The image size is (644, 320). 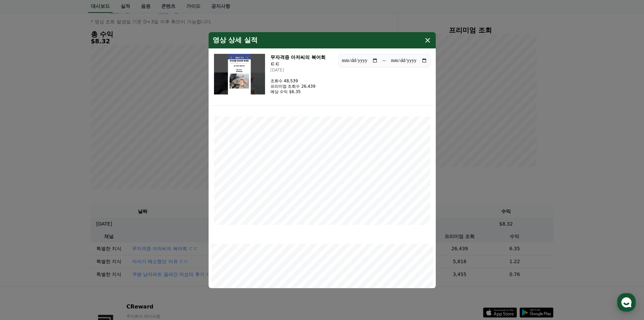 I want to click on p: 조회수 48,539, so click(x=293, y=81).